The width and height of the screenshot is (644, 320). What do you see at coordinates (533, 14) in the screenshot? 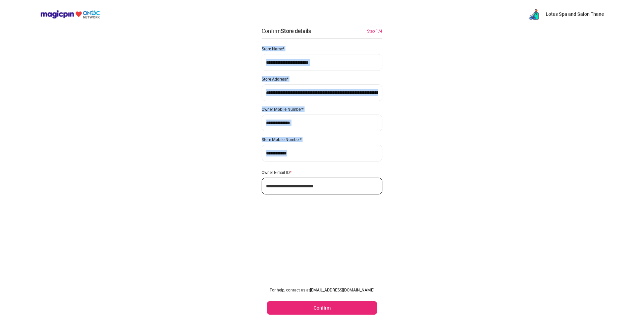
I see `img: fYqj7LqSiUX7laSa_sun69l9qE3eVVcDSyHPaYEx5AcGQ1vwpz82dxdLqobGScDdJghfhY5tsDVmziE2T_gaGQzuvi4` at bounding box center [533, 14].